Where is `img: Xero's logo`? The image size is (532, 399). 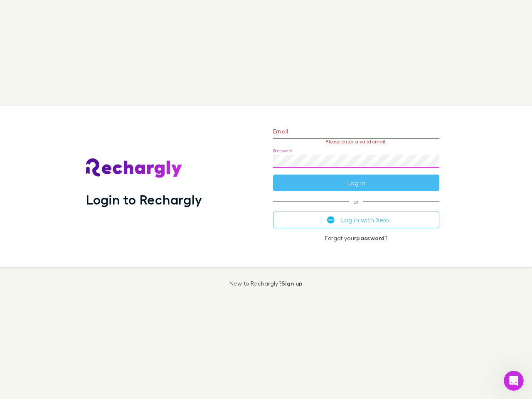
img: Xero's logo is located at coordinates (331, 220).